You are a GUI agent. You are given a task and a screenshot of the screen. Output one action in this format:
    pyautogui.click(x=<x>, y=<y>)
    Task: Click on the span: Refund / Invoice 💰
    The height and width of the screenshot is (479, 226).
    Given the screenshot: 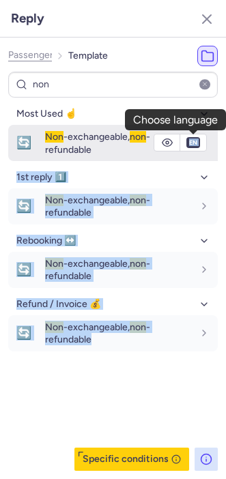 What is the action you would take?
    pyautogui.click(x=59, y=304)
    